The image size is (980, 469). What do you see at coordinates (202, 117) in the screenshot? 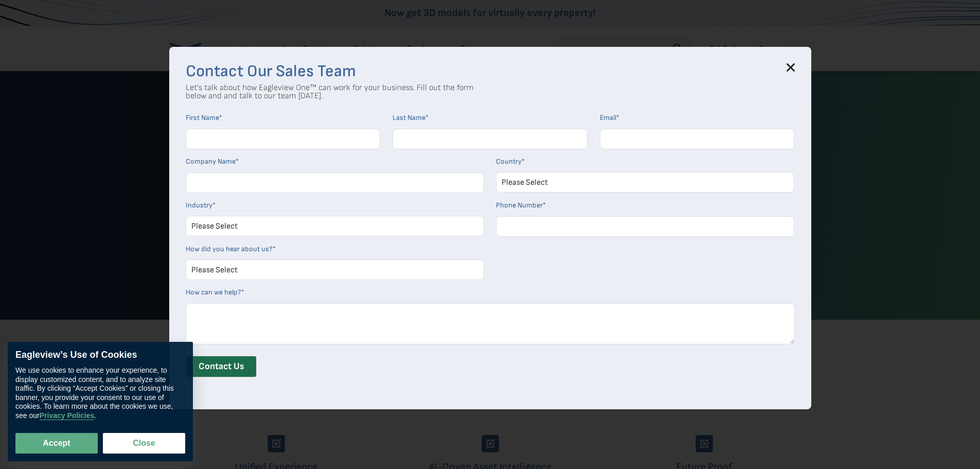
I see `span: First Name` at bounding box center [202, 117].